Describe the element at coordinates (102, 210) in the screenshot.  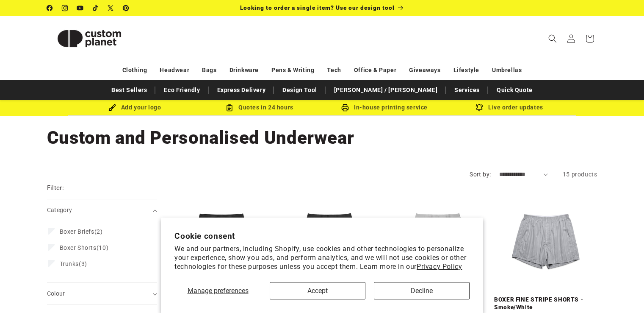
I see `summary: Category (0 selected)` at that location.